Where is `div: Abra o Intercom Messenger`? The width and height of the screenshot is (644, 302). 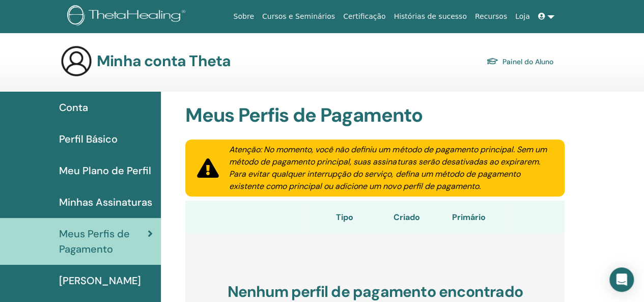
div: Abra o Intercom Messenger is located at coordinates (622, 280).